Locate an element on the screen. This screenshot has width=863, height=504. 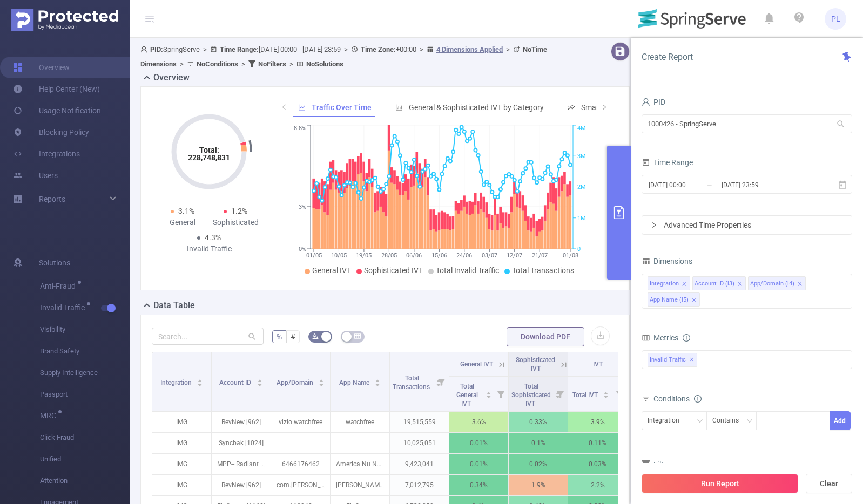
span: Anti-Fraud is located at coordinates (59, 286).